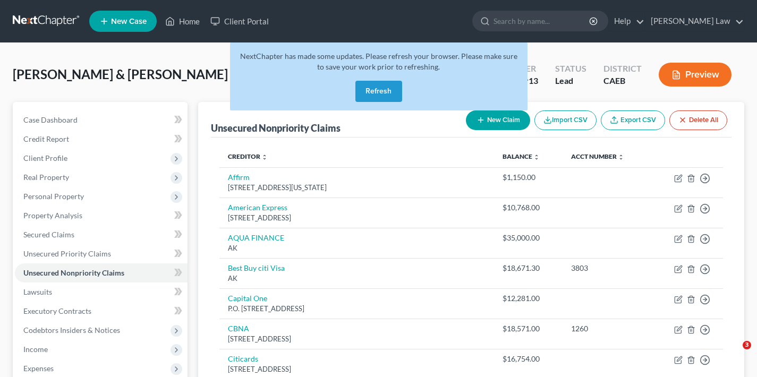 The height and width of the screenshot is (377, 757). Describe the element at coordinates (695, 74) in the screenshot. I see `button: Preview` at that location.